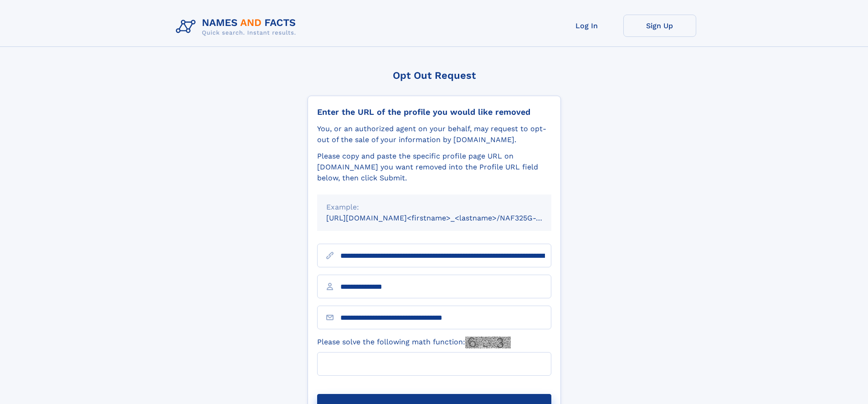  I want to click on div: Enter the URL of the profile you would like removed, so click(434, 112).